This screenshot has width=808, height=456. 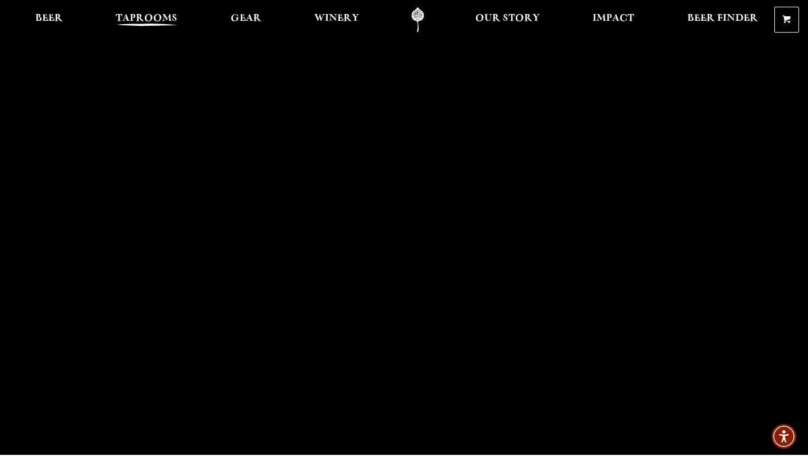 I want to click on a: Our Story, so click(x=507, y=20).